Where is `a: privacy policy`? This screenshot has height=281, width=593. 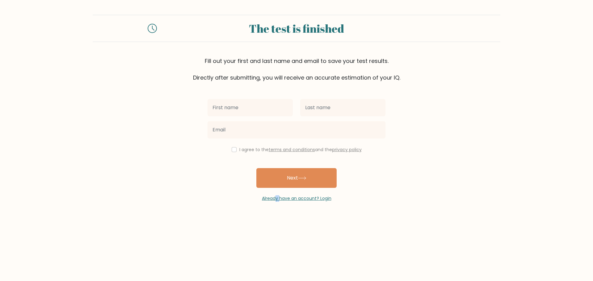 a: privacy policy is located at coordinates (347, 150).